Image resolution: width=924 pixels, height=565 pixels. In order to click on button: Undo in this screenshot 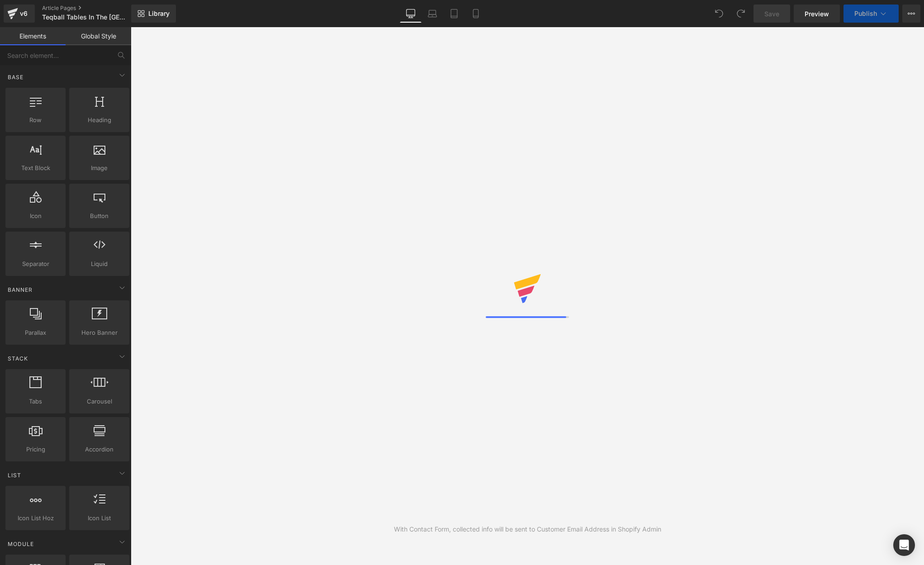, I will do `click(719, 13)`.